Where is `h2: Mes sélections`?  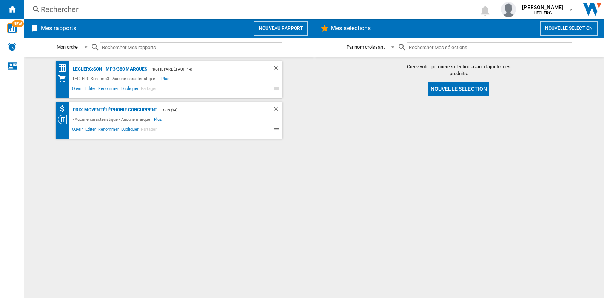 h2: Mes sélections is located at coordinates (351, 28).